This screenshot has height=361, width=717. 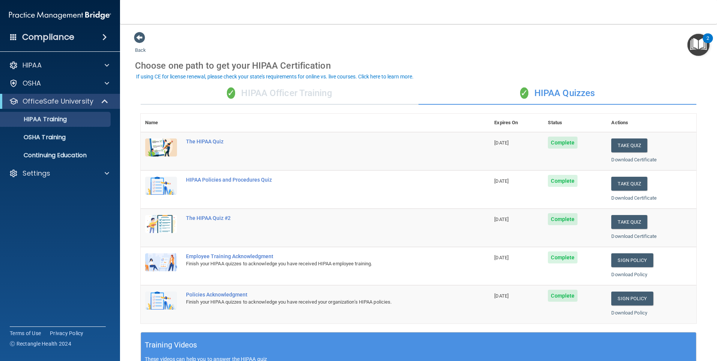 I want to click on a: Privacy Policy, so click(x=67, y=333).